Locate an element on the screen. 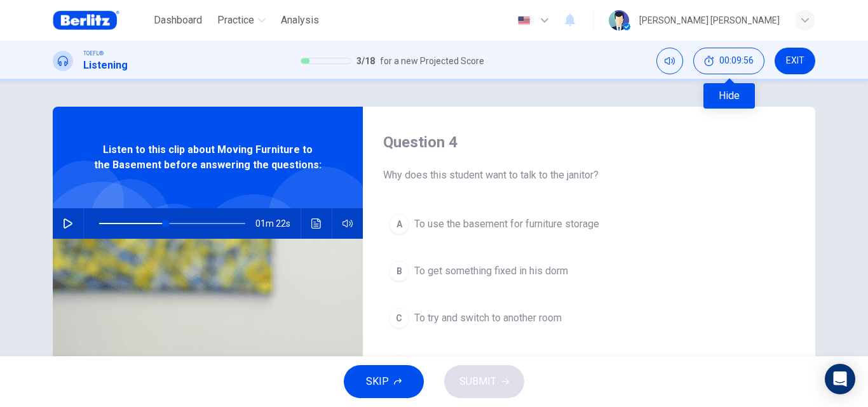 The height and width of the screenshot is (407, 868). span: Why does this student want to talk to the janitor? is located at coordinates (589, 175).